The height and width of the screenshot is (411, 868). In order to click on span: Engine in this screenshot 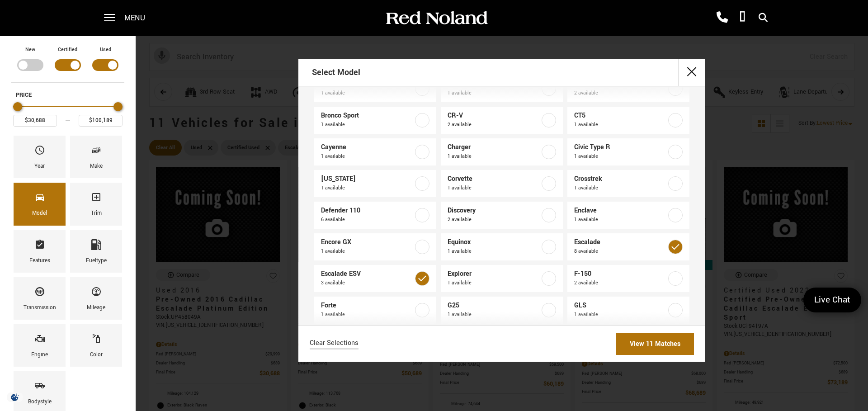, I will do `click(40, 341)`.